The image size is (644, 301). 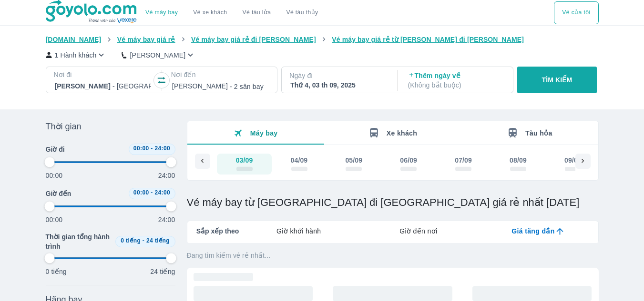 I want to click on p: Nơi đến, so click(x=220, y=75).